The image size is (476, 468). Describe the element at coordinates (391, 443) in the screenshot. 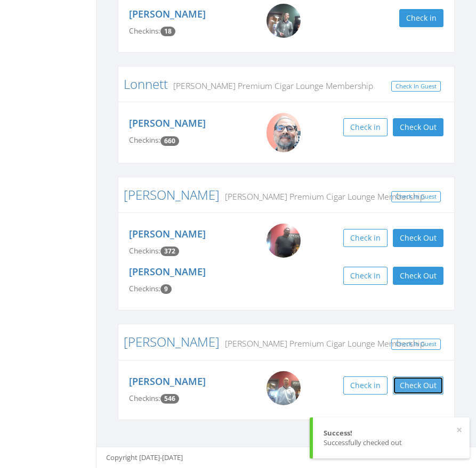

I see `div: Successfully checked out` at that location.